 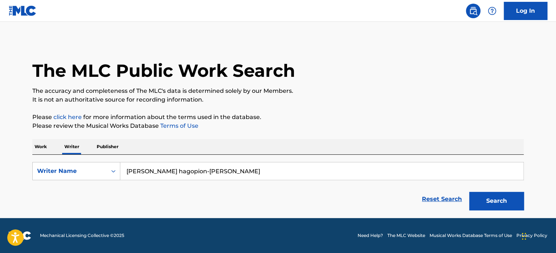 I want to click on form: Search Form, so click(x=278, y=188).